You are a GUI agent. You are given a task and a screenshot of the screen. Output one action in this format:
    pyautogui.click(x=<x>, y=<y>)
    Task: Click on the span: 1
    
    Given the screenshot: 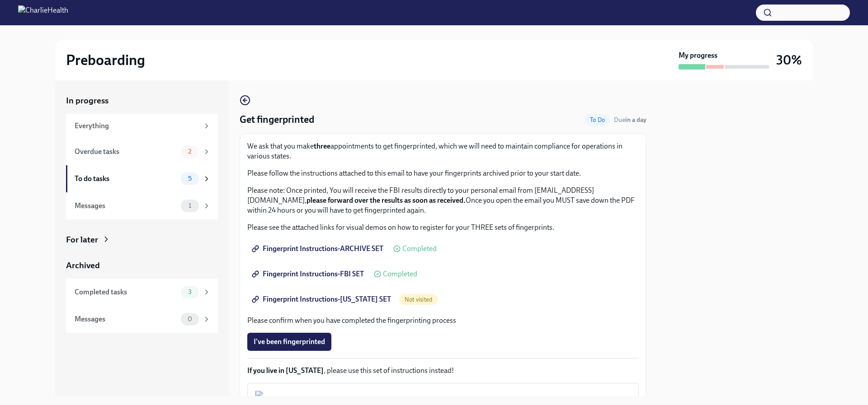 What is the action you would take?
    pyautogui.click(x=190, y=205)
    